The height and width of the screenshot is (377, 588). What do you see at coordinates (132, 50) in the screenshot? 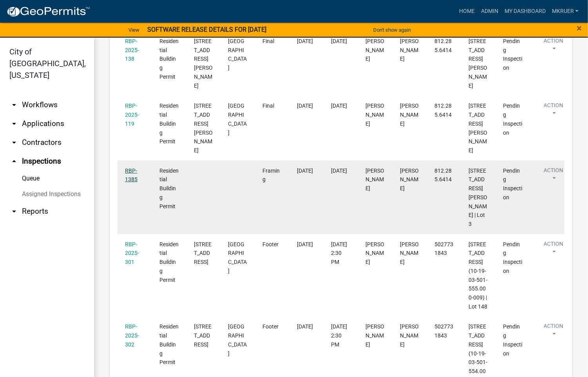
I see `a: RBP-2025-138` at bounding box center [132, 50].